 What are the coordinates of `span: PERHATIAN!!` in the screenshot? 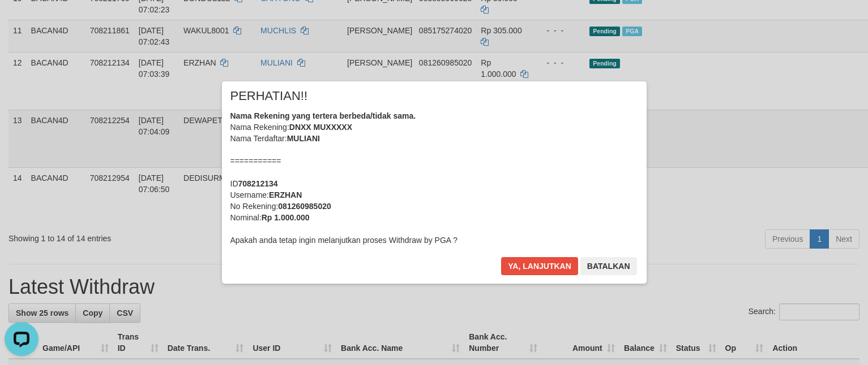 It's located at (269, 96).